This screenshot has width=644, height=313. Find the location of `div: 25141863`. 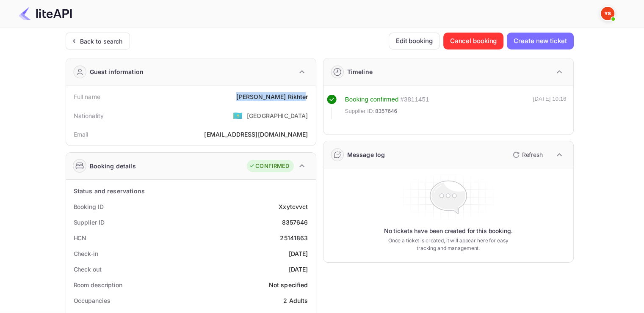

div: 25141863 is located at coordinates (294, 238).